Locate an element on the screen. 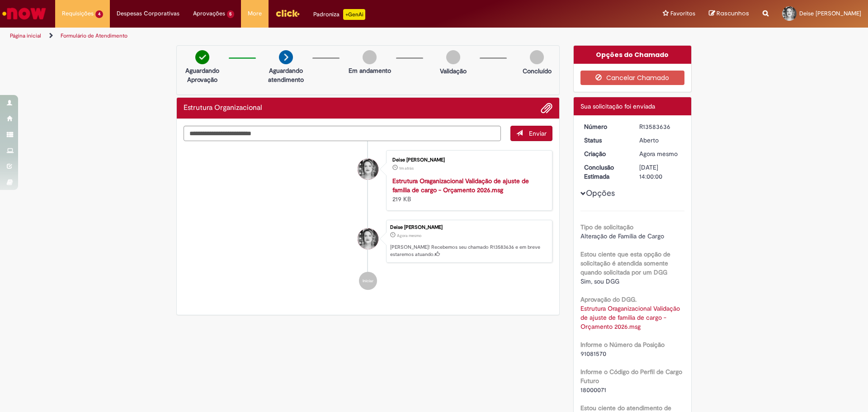 The height and width of the screenshot is (412, 868). time: 30/09/2025 19:24:45 is located at coordinates (406, 168).